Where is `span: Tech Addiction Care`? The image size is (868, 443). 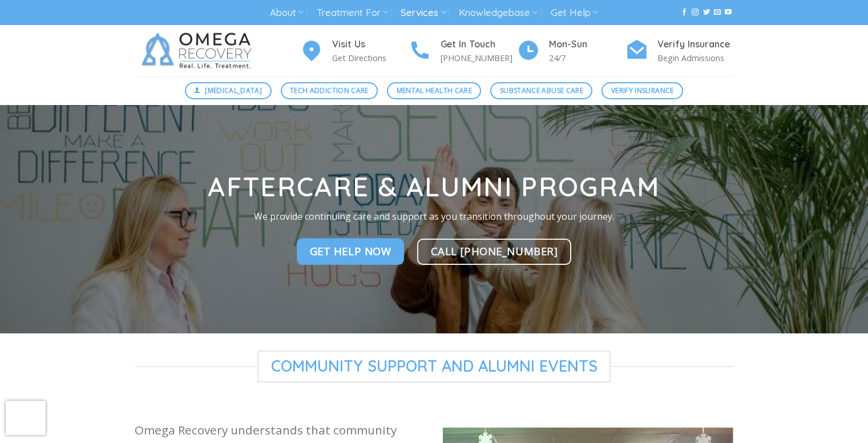 span: Tech Addiction Care is located at coordinates (329, 90).